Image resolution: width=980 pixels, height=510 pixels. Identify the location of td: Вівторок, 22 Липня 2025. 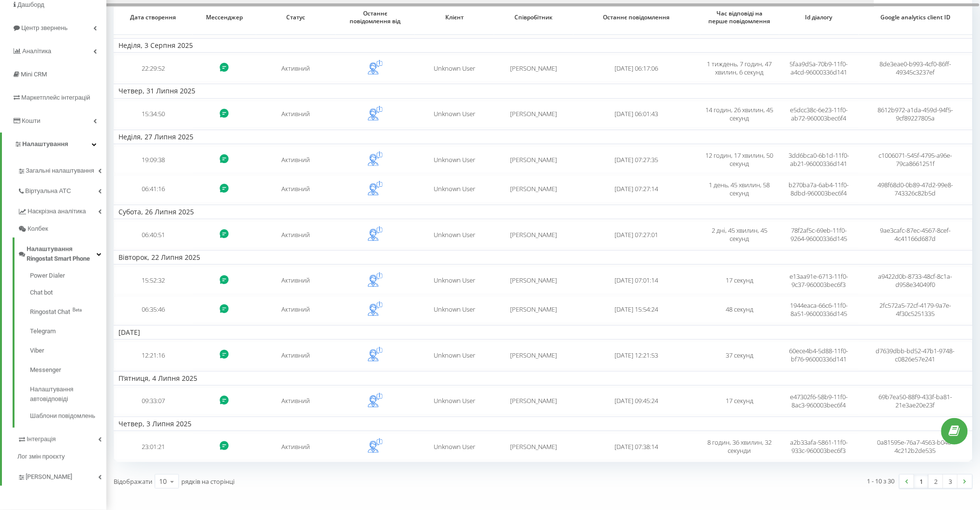
(543, 257).